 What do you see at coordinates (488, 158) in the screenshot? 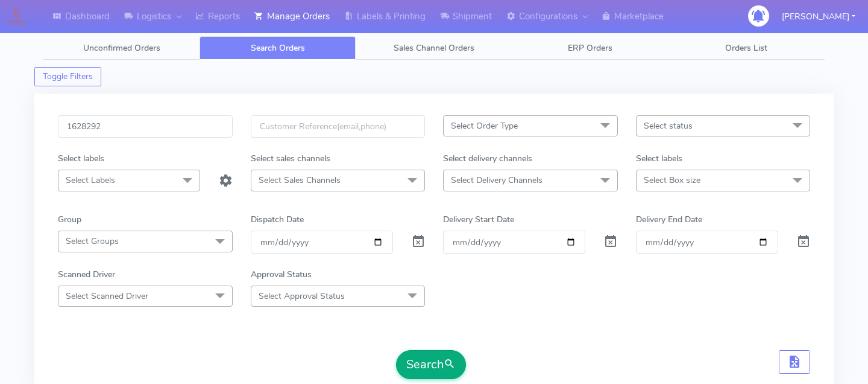
I see `label: Select delivery channels` at bounding box center [488, 158].